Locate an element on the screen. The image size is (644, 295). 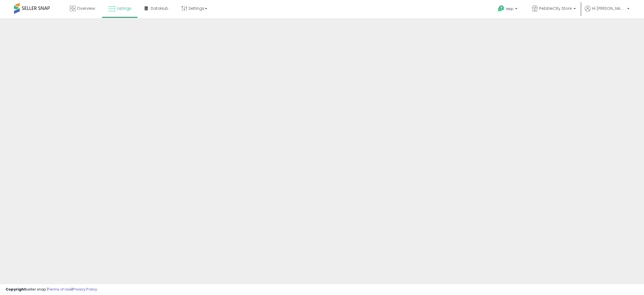
span: PebbleCity Store is located at coordinates (555, 8).